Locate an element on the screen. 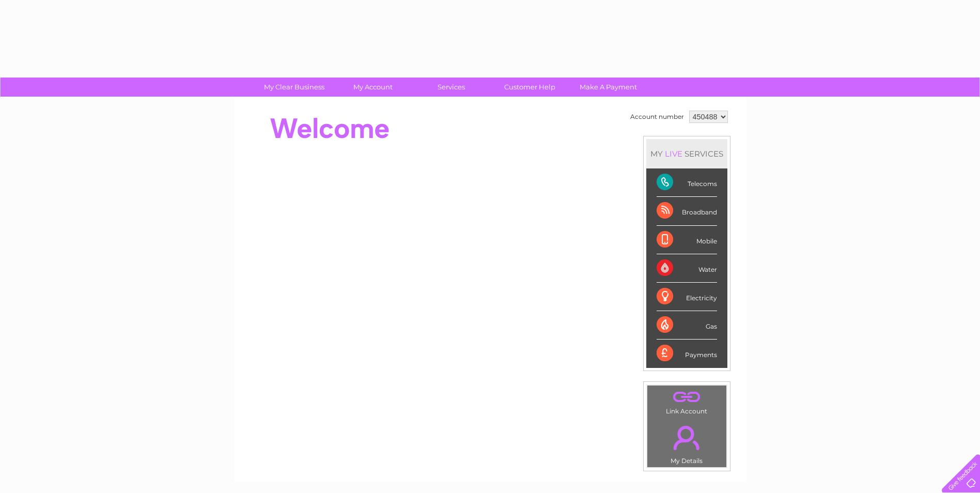 The height and width of the screenshot is (493, 980). a: My Clear Business is located at coordinates (294, 87).